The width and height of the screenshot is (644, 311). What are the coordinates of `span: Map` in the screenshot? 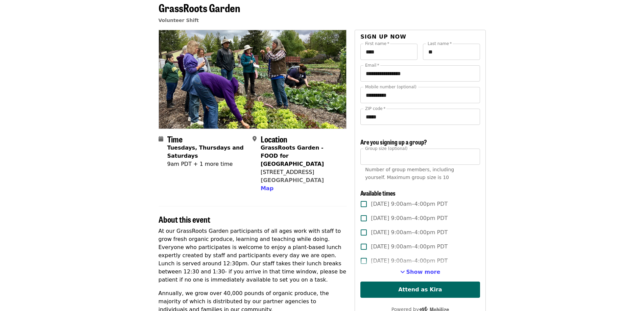 It's located at (267, 188).